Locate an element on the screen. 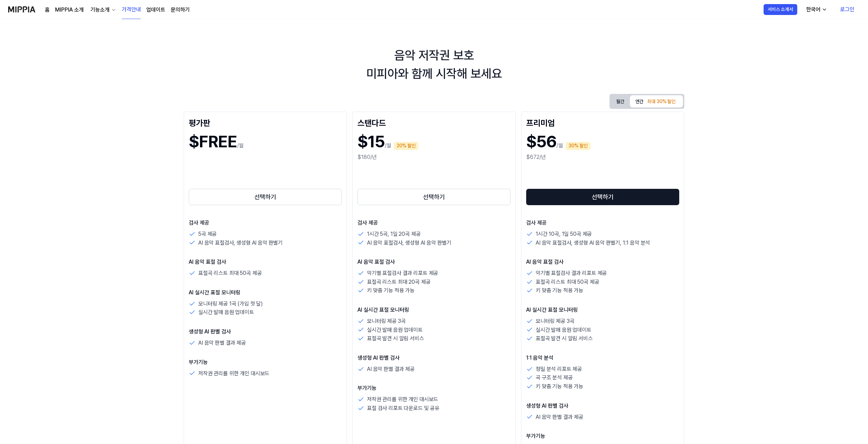 This screenshot has height=444, width=868. div: 한국어 is located at coordinates (814, 10).